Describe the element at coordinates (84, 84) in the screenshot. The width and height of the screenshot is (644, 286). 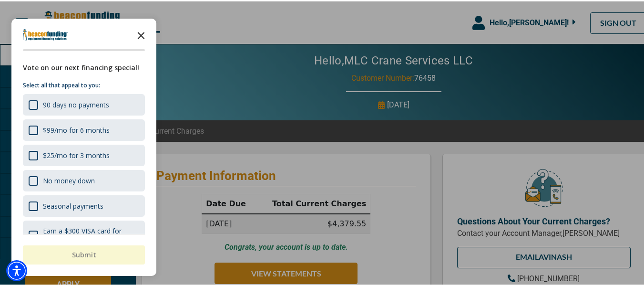
I see `p: Select all that appeal to you:` at that location.